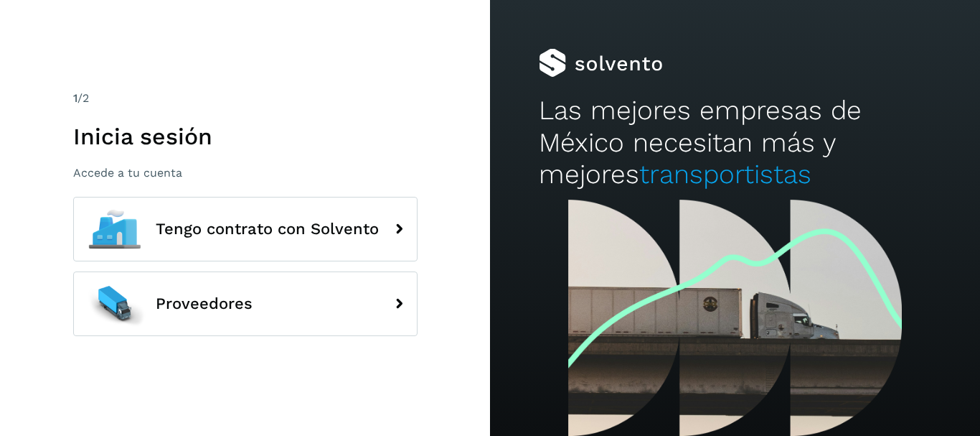 This screenshot has height=436, width=980. I want to click on h1: Inicia sesión, so click(245, 136).